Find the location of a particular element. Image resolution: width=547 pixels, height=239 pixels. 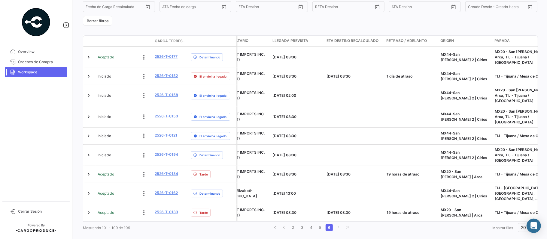

li: page 5 is located at coordinates (320, 228).